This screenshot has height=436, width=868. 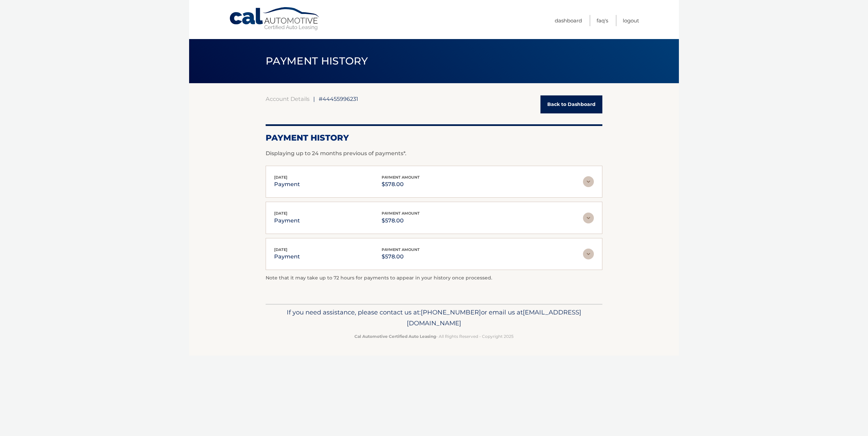 I want to click on a: Account Details, so click(x=287, y=98).